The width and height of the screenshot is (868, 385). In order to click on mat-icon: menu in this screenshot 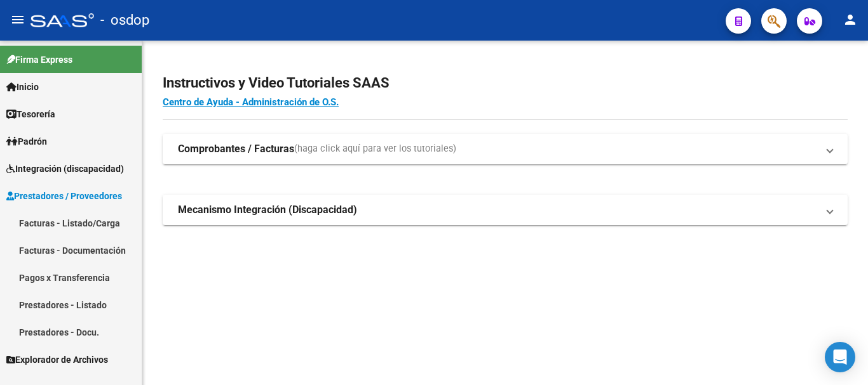, I will do `click(17, 20)`.